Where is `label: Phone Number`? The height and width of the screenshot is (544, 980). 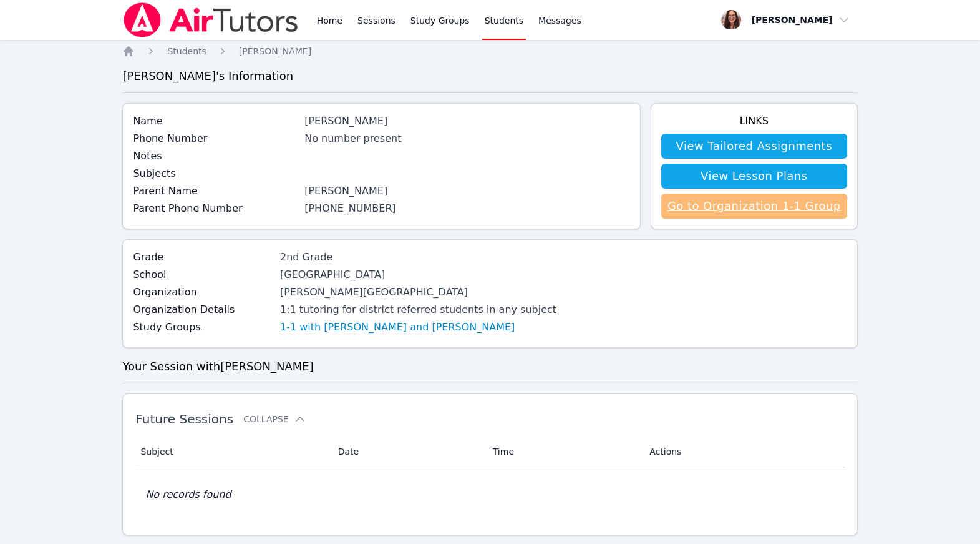
label: Phone Number is located at coordinates (214, 139).